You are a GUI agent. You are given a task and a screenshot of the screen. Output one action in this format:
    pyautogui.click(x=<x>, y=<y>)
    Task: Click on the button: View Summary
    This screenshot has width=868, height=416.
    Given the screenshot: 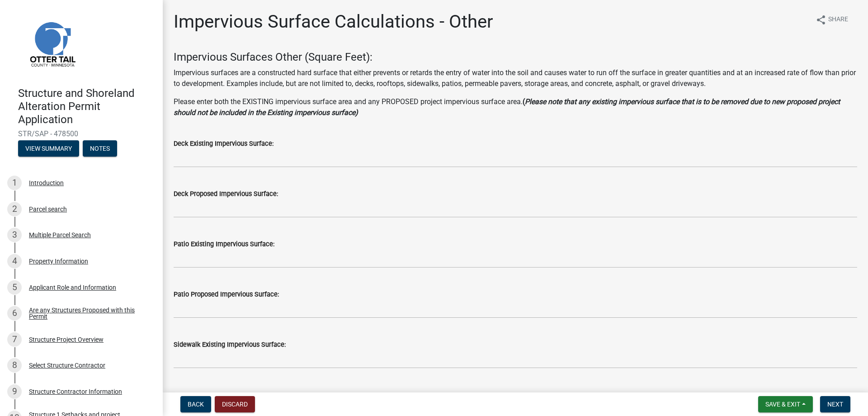 What is the action you would take?
    pyautogui.click(x=48, y=148)
    